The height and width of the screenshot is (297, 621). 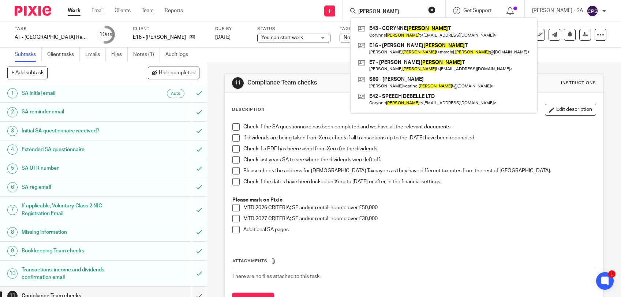 I want to click on p: Check if a PDF has been saved from Xero for the dividends., so click(x=420, y=149).